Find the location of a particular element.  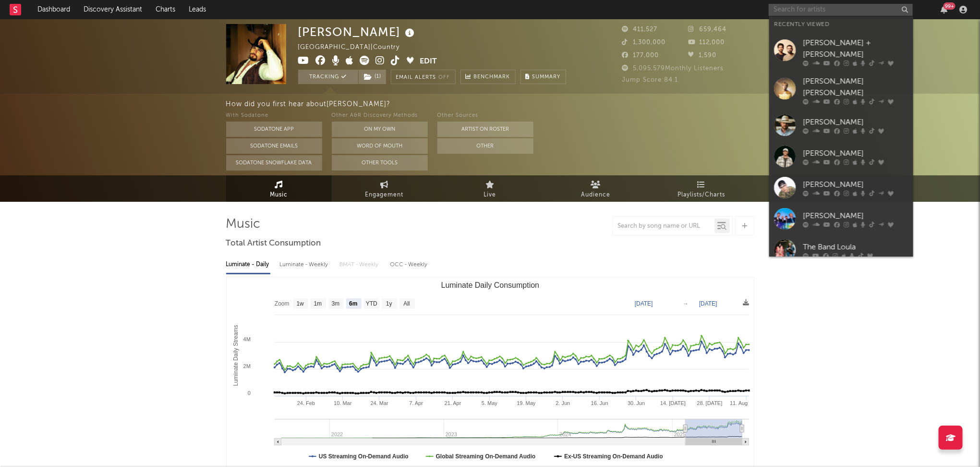

text: 1m is located at coordinates (317, 304).